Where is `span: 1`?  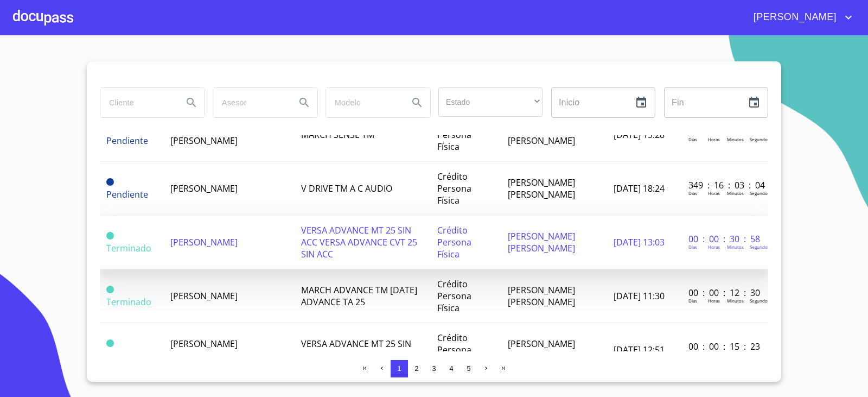
span: 1 is located at coordinates (399, 369).